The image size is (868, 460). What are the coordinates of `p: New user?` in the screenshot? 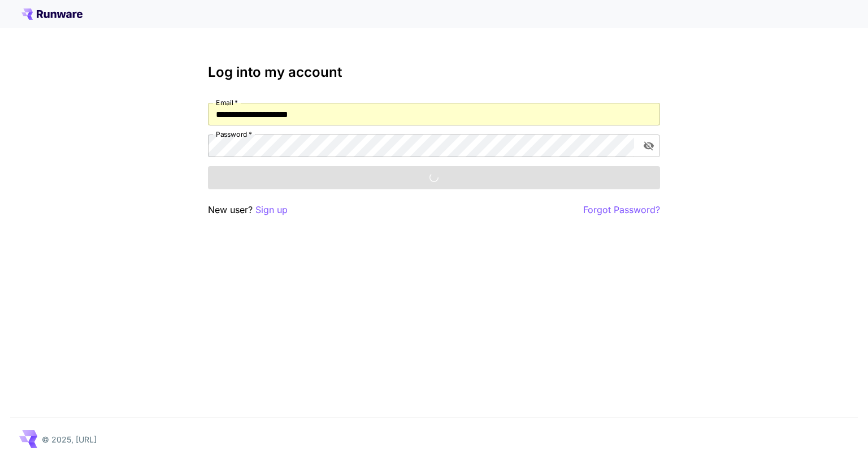 It's located at (247, 210).